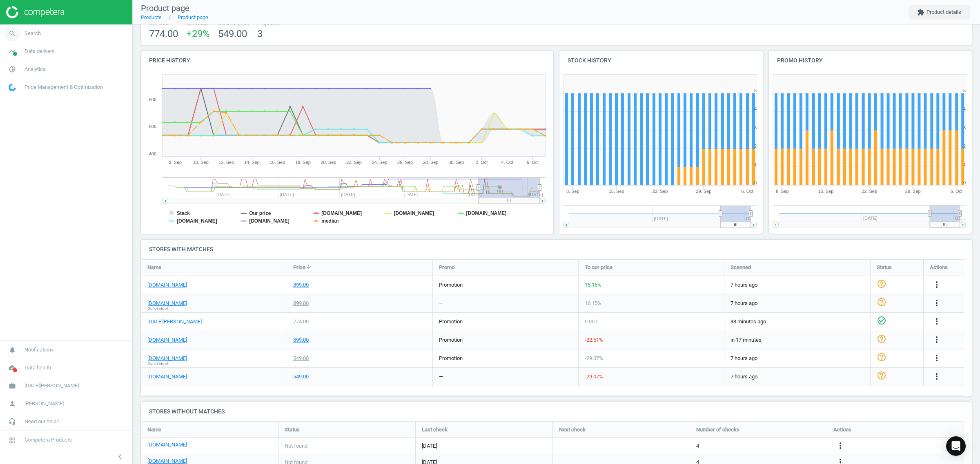 This screenshot has height=464, width=980. I want to click on tspan: 26. Sep, so click(405, 163).